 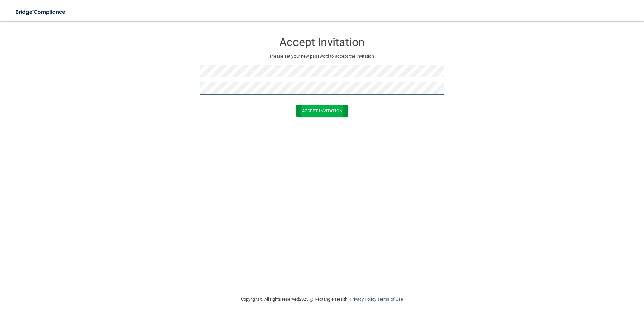 What do you see at coordinates (322, 42) in the screenshot?
I see `h3: Accept Invitation` at bounding box center [322, 42].